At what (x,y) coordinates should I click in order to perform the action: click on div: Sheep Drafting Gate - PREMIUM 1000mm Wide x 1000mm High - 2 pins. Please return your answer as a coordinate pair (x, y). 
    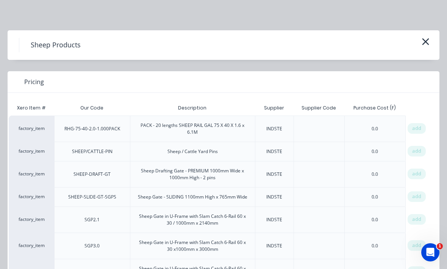
    Looking at the image, I should click on (193, 174).